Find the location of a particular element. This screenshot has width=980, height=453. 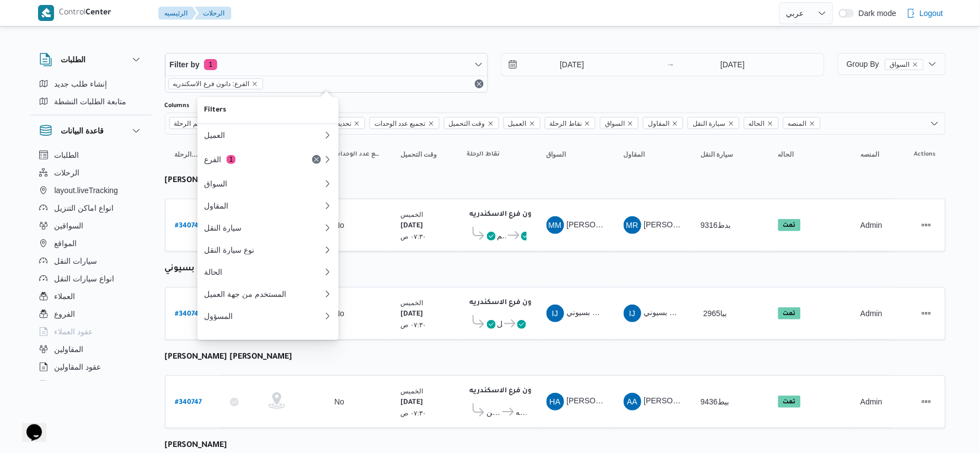

span: بدط9316 is located at coordinates (716, 225).